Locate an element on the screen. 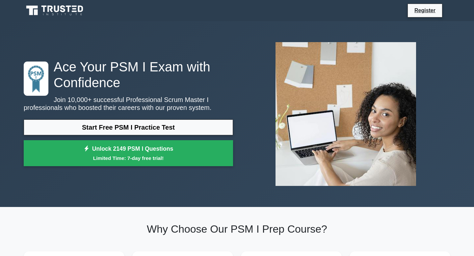  p: Join 10,000+ successful Professional Scrum Master I professionals who boosted their careers with ... is located at coordinates (128, 104).